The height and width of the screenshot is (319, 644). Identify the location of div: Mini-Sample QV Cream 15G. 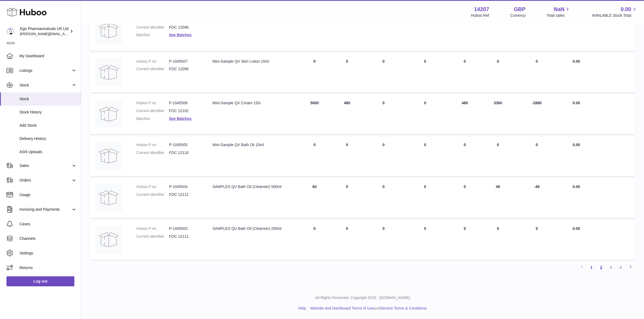
(253, 103).